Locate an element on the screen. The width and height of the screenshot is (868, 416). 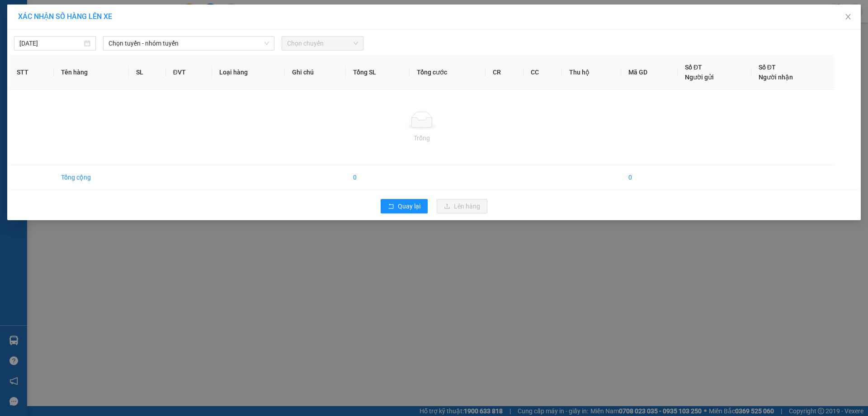
th: Thu hộ is located at coordinates (591, 73).